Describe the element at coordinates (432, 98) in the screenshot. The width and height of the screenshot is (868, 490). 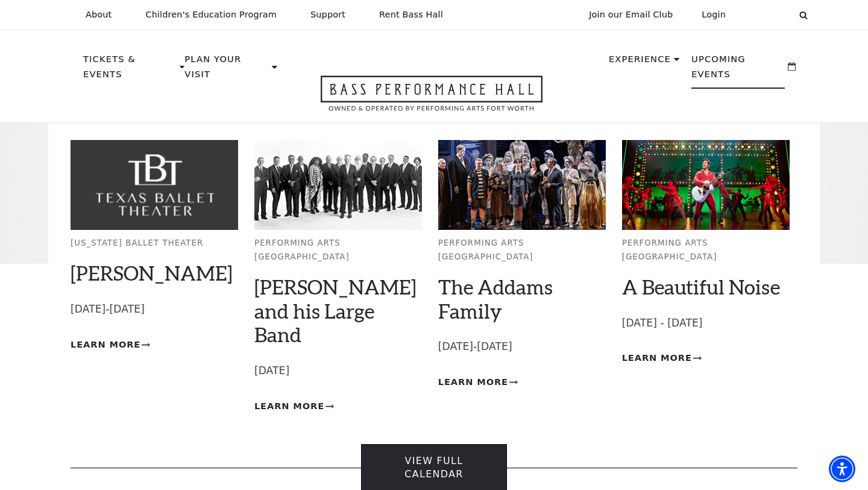
I see `a: Open this option` at that location.